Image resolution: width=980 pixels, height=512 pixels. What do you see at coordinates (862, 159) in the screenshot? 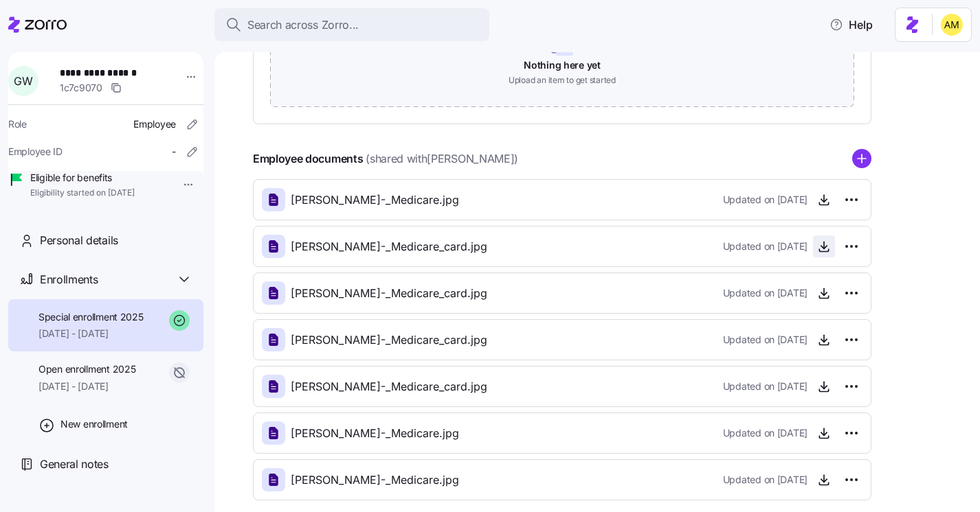
I see `svg: add icon` at bounding box center [862, 159].